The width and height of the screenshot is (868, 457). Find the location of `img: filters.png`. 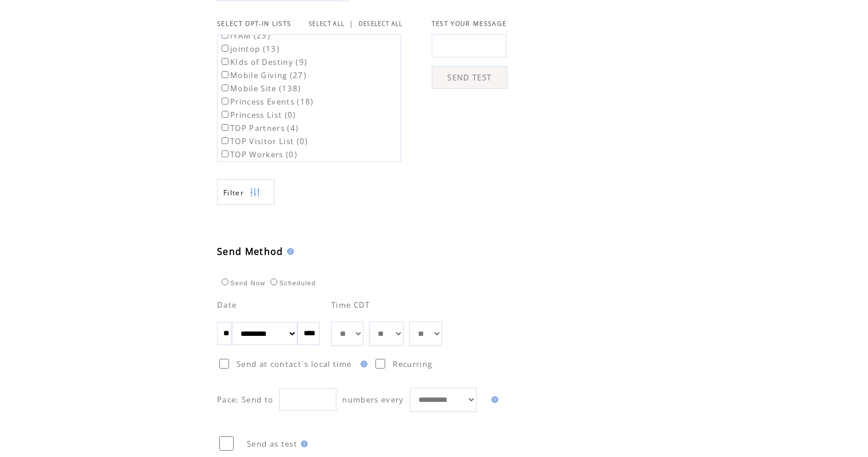

img: filters.png is located at coordinates (255, 192).